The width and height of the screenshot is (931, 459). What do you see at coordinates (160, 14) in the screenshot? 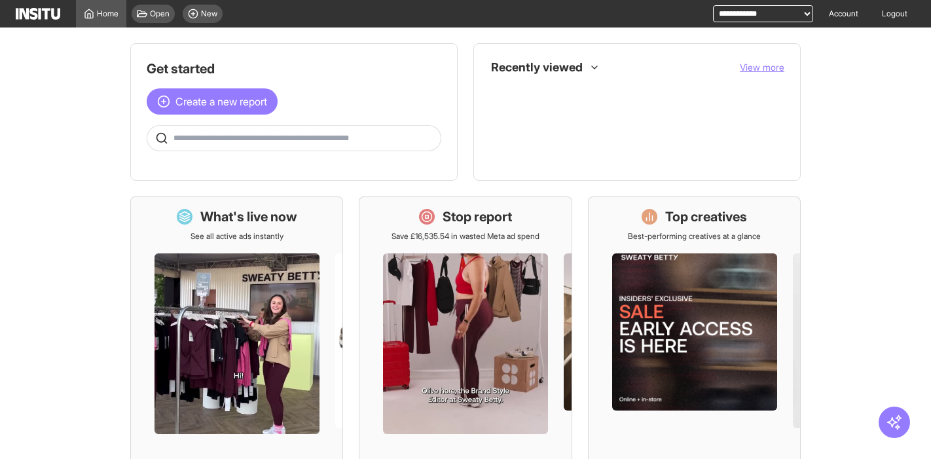
I see `span: Open` at bounding box center [160, 14].